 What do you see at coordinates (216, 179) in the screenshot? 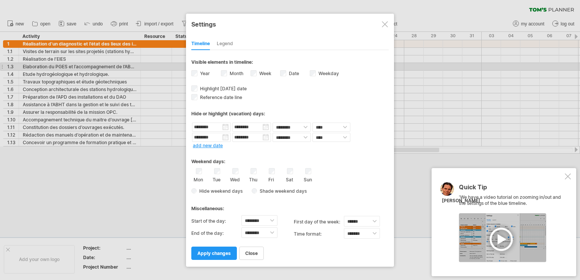
I see `label: Tue` at bounding box center [216, 179].